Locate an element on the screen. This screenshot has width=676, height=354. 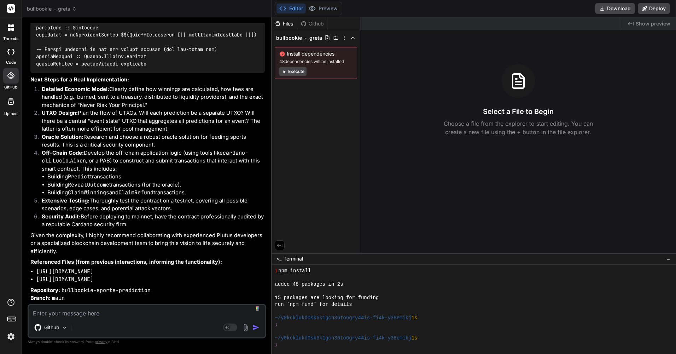
img: settings is located at coordinates (11, 336).